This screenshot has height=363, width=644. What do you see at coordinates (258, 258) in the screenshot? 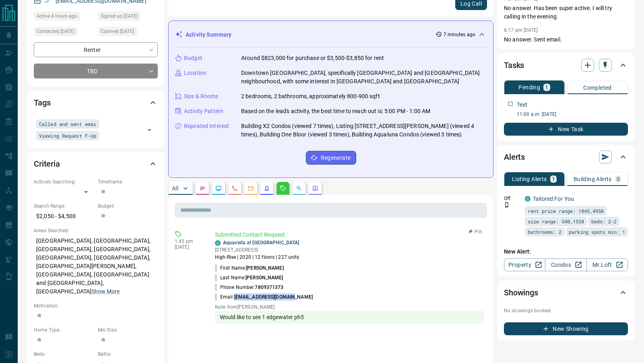
I see `p: High-Rise | 2020 | 12 floors | 227 units` at bounding box center [258, 258].